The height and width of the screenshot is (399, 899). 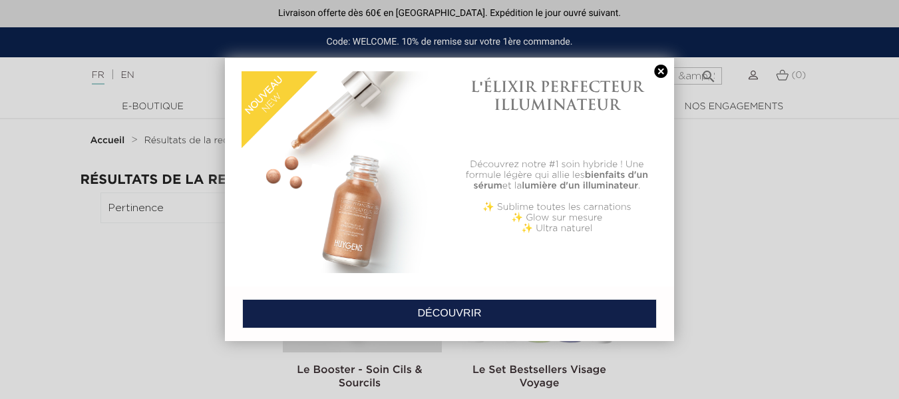 I want to click on b: bienfaits d'un sérum, so click(x=561, y=180).